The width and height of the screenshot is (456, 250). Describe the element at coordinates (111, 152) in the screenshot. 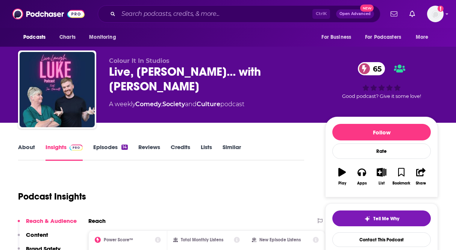

I see `a: Episodes14` at that location.